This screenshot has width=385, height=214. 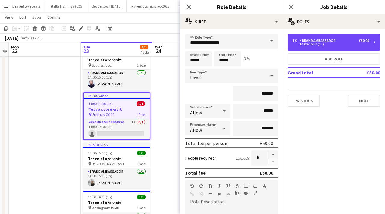 I want to click on button: Paste as plain text, so click(x=237, y=193).